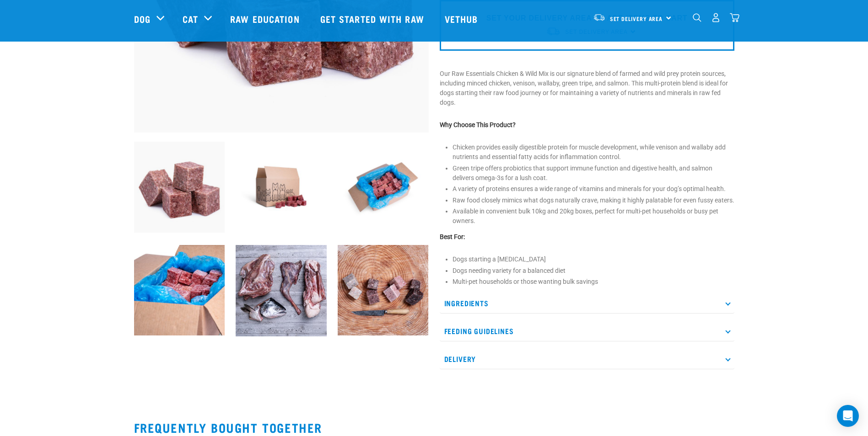 Image resolution: width=868 pixels, height=436 pixels. What do you see at coordinates (383, 187) in the screenshot?
I see `img: Raw Essentials Bulk 10kg Raw Dog Food Box` at bounding box center [383, 187].